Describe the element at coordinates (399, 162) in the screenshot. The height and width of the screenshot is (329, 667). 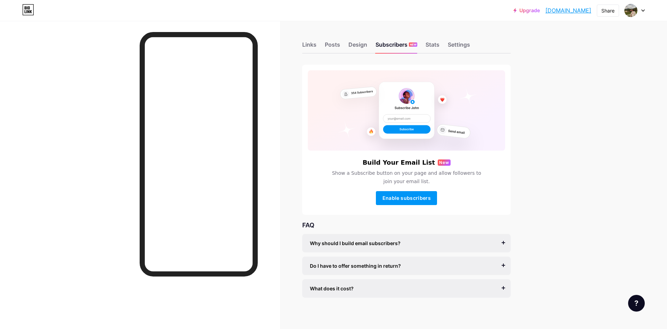
I see `h6: Build Your Email List` at that location.